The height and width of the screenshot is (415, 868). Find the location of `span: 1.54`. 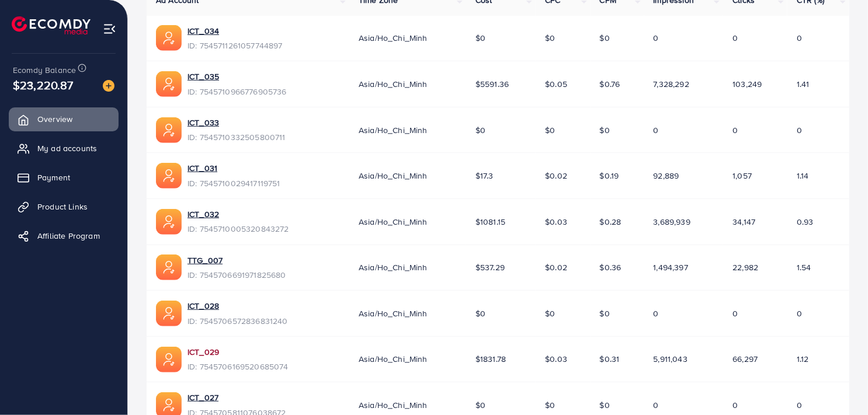

span: 1.54 is located at coordinates (804, 268).